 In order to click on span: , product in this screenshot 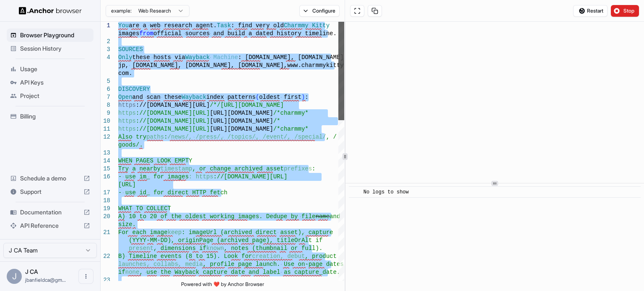, I will do `click(321, 257)`.